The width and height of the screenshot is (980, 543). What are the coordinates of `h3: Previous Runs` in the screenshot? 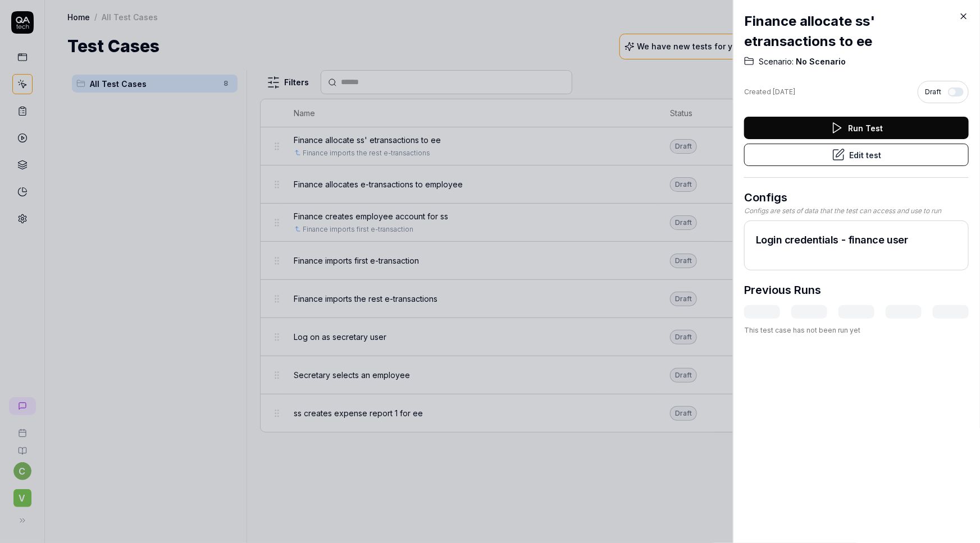 It's located at (782, 291).